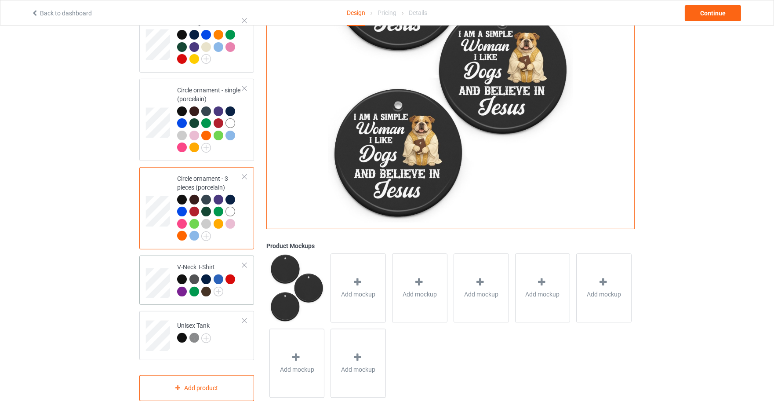 The image size is (774, 406). What do you see at coordinates (713, 13) in the screenshot?
I see `div: Continue` at bounding box center [713, 13].